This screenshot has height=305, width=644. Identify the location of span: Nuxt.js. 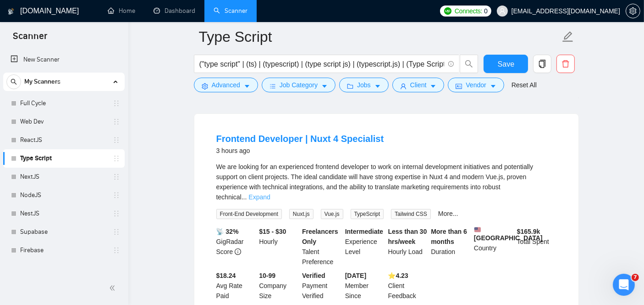
(302, 214).